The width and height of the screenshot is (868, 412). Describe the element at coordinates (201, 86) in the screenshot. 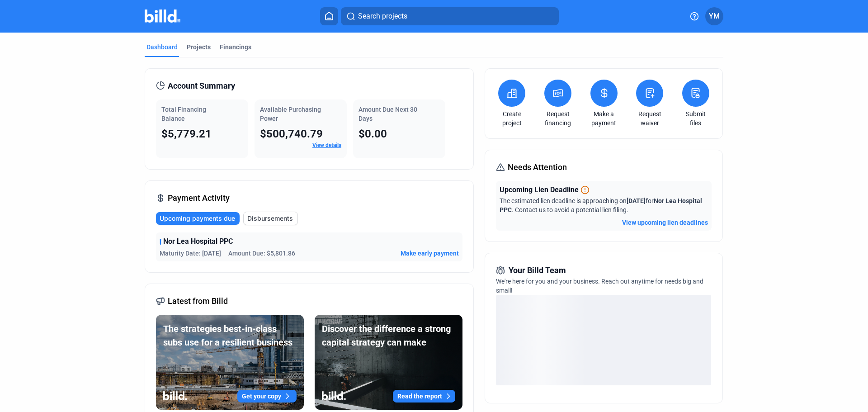

I see `span: Account Summary` at that location.